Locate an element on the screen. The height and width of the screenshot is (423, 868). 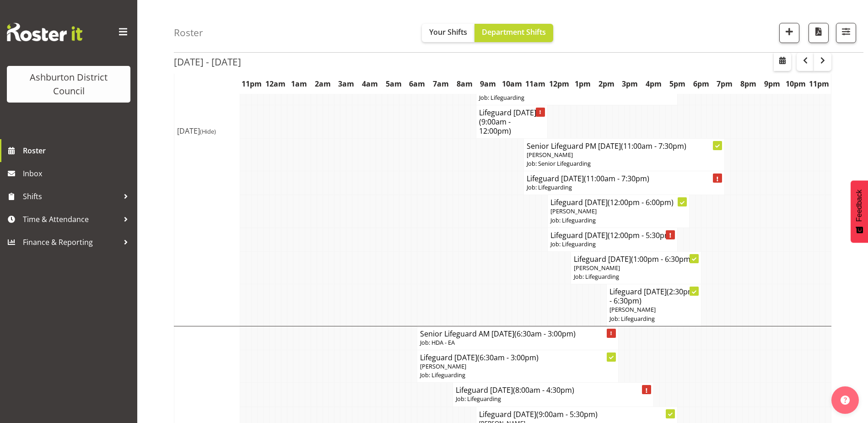
div: Ashburton District Council is located at coordinates (69, 84).